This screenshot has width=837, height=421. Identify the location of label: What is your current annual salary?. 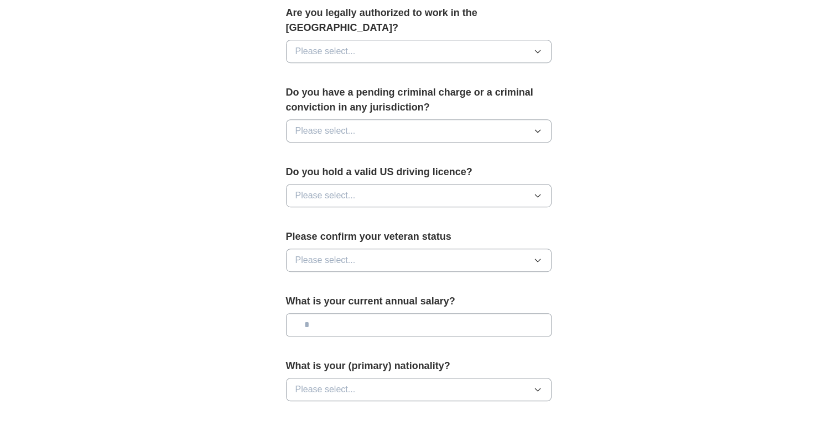
(419, 301).